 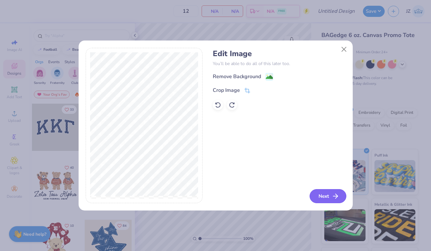 What do you see at coordinates (279, 54) in the screenshot?
I see `h4: Edit Image` at bounding box center [279, 54].